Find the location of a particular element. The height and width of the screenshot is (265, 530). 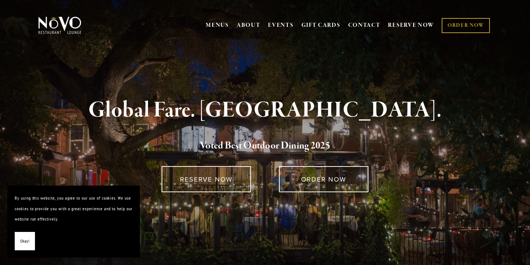

a: GIFT CARDS is located at coordinates (321, 25).